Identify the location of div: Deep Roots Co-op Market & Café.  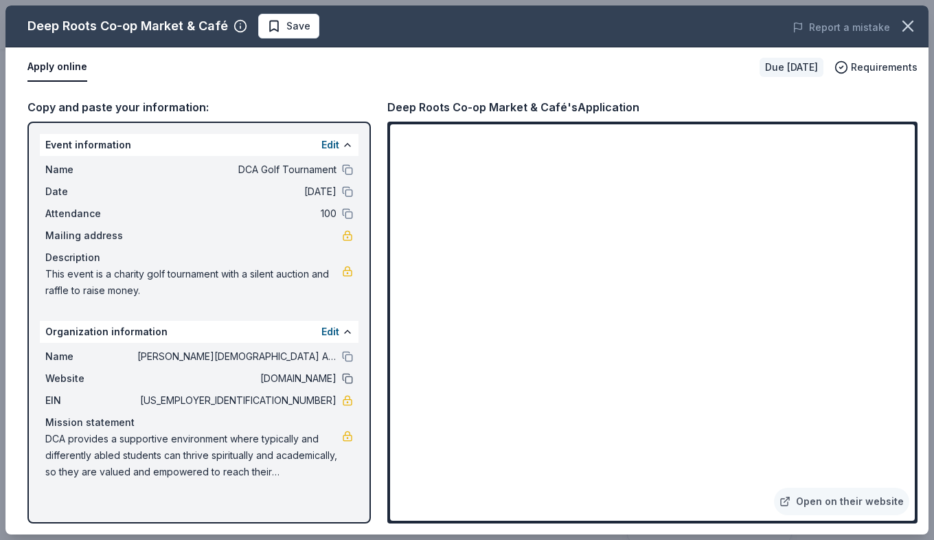
(128, 26).